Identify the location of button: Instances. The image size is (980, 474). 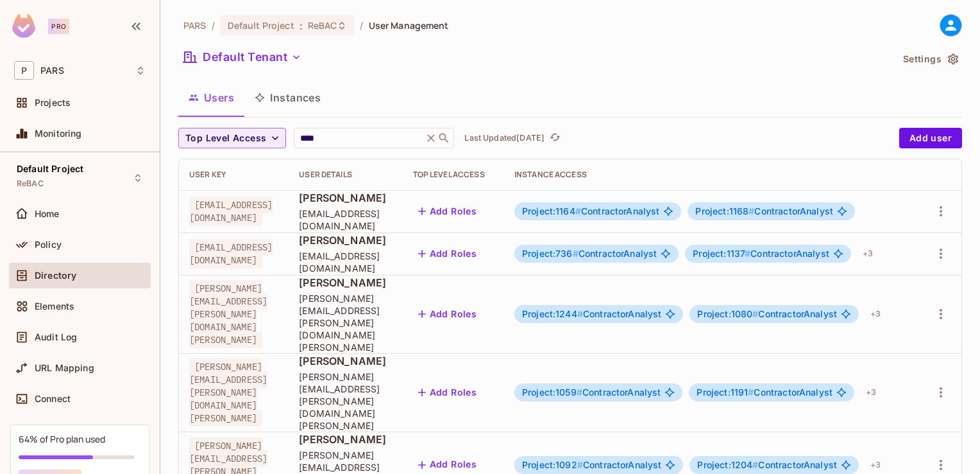
(287, 97).